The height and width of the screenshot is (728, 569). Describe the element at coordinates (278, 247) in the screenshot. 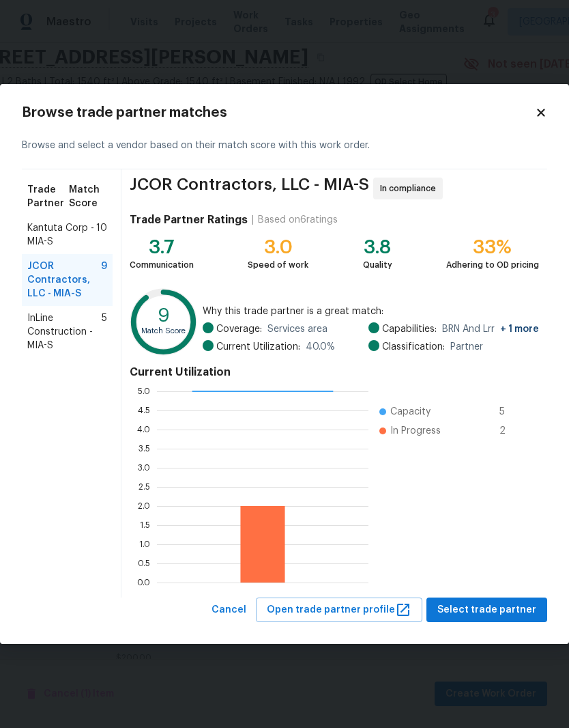

I see `div: 3.0` at that location.